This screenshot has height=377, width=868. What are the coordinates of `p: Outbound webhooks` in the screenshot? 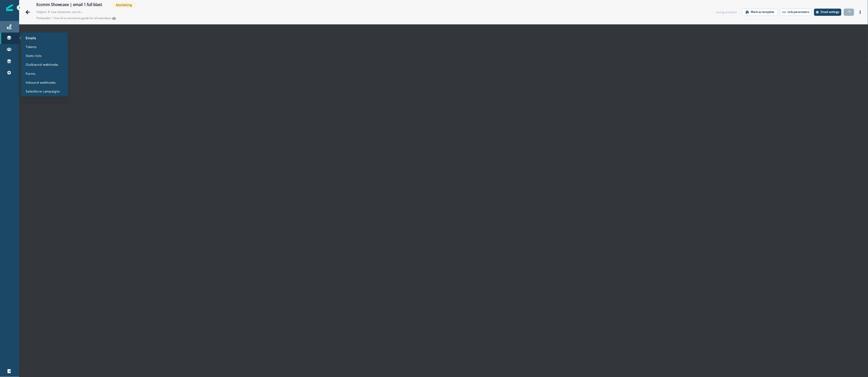 It's located at (42, 64).